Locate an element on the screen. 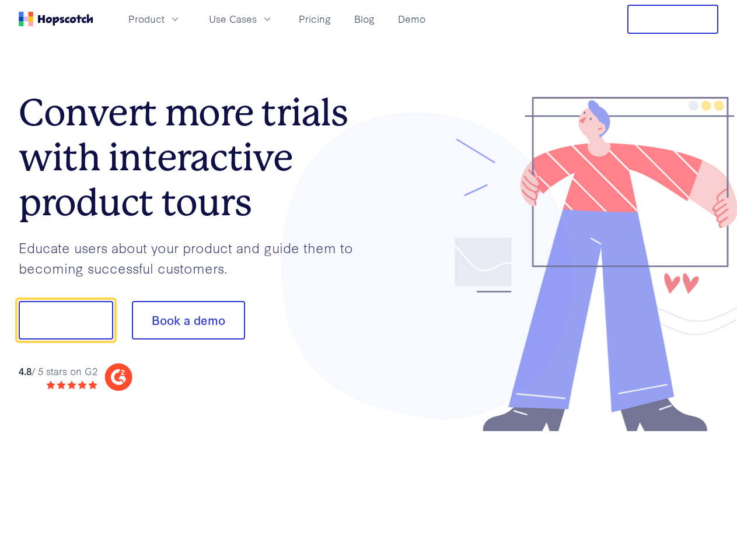 The width and height of the screenshot is (737, 560). span: Product is located at coordinates (146, 19).